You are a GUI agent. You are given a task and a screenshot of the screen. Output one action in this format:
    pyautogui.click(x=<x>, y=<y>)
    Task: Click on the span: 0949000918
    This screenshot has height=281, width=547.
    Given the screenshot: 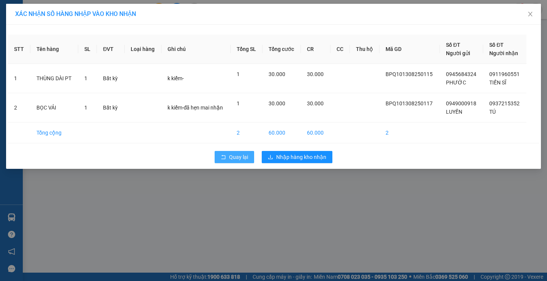 What is the action you would take?
    pyautogui.click(x=461, y=103)
    